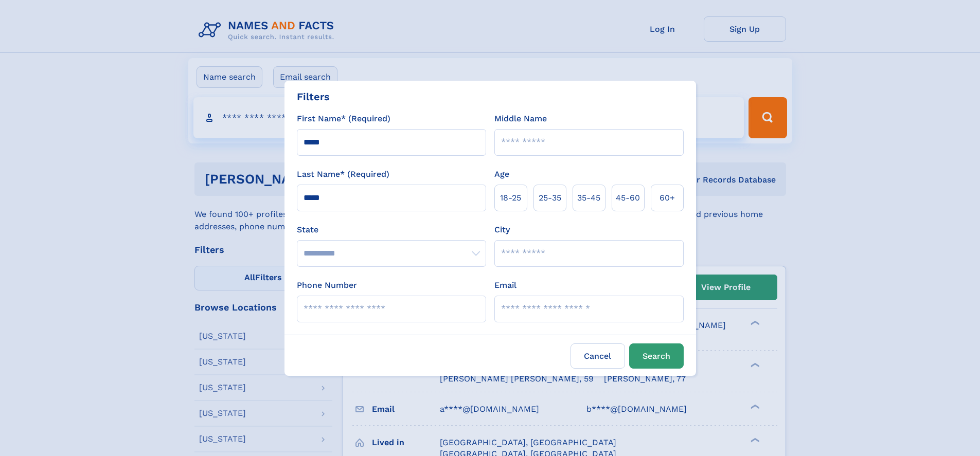 The image size is (980, 456). Describe the element at coordinates (511, 198) in the screenshot. I see `span: 18‑25` at that location.